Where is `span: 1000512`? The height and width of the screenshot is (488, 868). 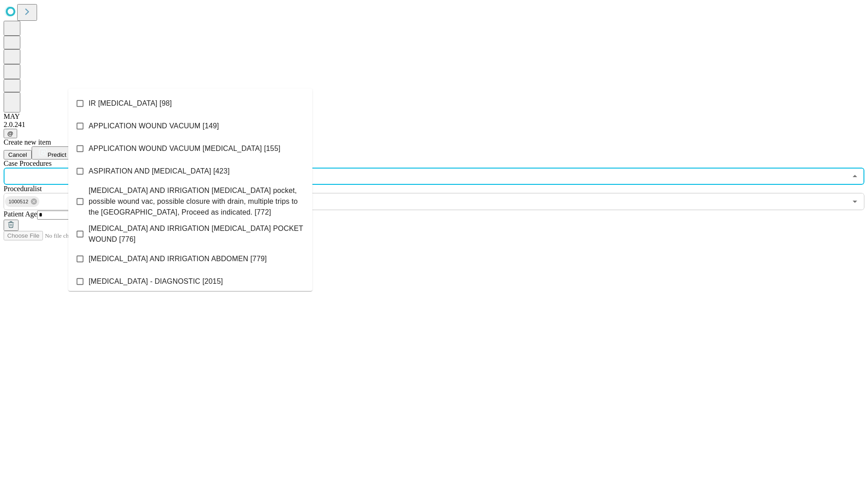
span: 1000512 is located at coordinates (19, 202).